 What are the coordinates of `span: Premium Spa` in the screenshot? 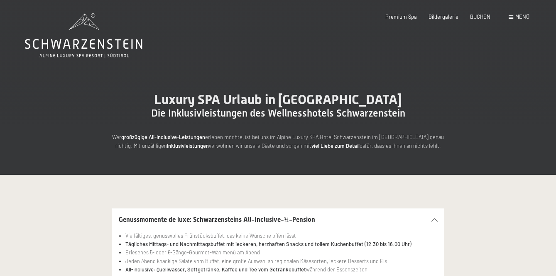 It's located at (401, 17).